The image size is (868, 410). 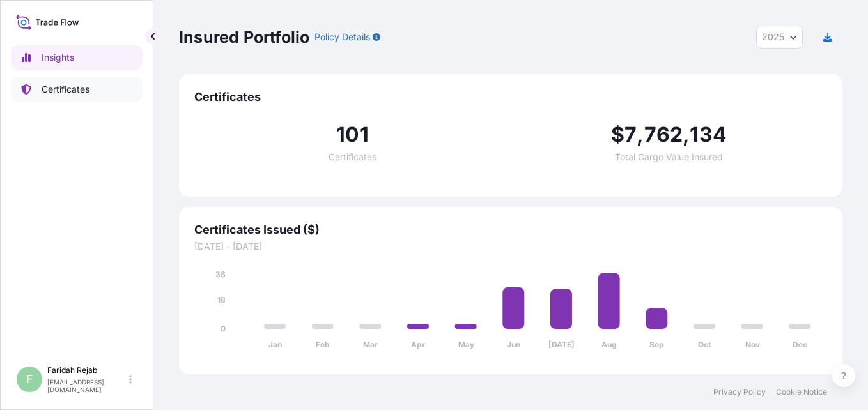 What do you see at coordinates (663, 135) in the screenshot?
I see `span: 762` at bounding box center [663, 135].